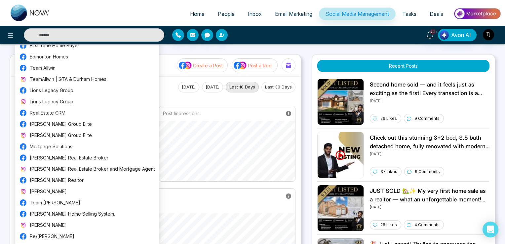 The image size is (505, 244). What do you see at coordinates (357, 14) in the screenshot?
I see `a: Social Media Management` at bounding box center [357, 14].